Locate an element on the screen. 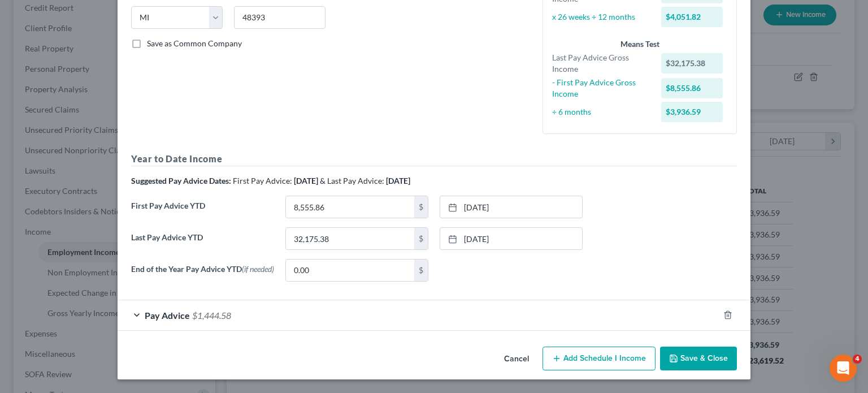 The image size is (868, 393). div: - First Pay Advice Gross Income is located at coordinates (601, 89).